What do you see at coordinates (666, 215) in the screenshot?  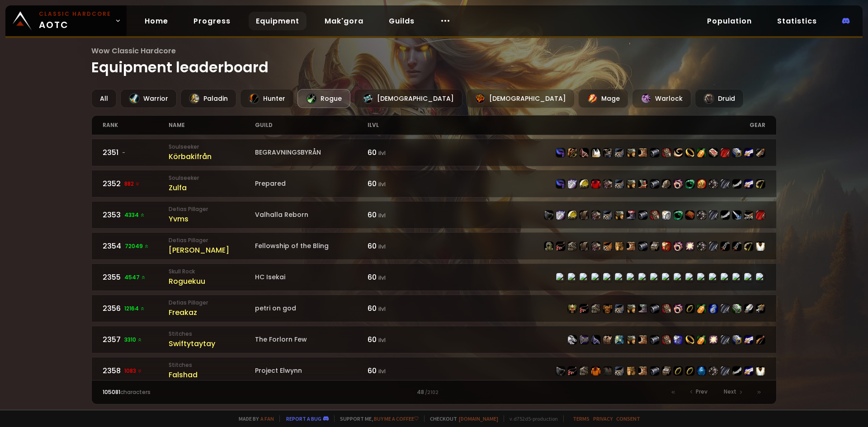 I see `img: item-13217` at bounding box center [666, 215].